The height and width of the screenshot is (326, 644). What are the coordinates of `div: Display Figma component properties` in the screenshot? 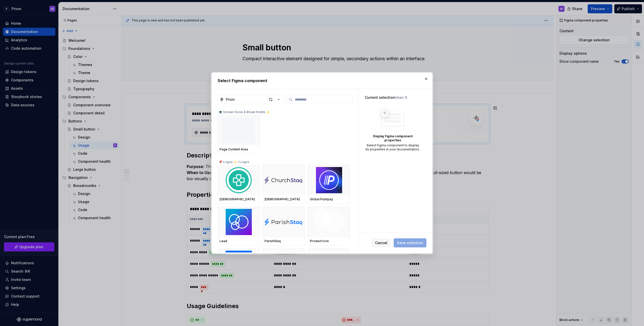 It's located at (393, 138).